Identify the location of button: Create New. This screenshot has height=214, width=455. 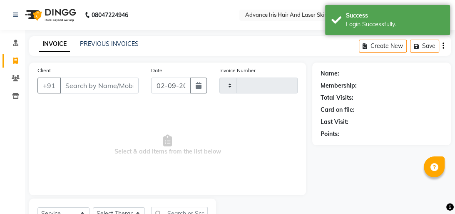
(383, 46).